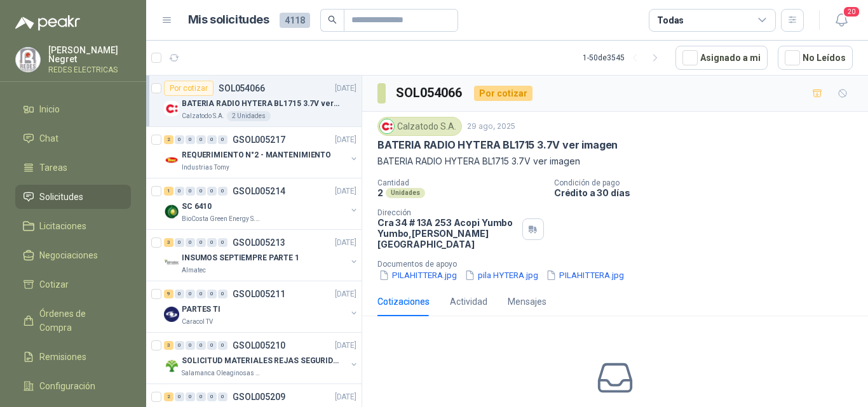 This screenshot has height=407, width=868. What do you see at coordinates (89, 70) in the screenshot?
I see `p: REDES ELECTRICAS` at bounding box center [89, 70].